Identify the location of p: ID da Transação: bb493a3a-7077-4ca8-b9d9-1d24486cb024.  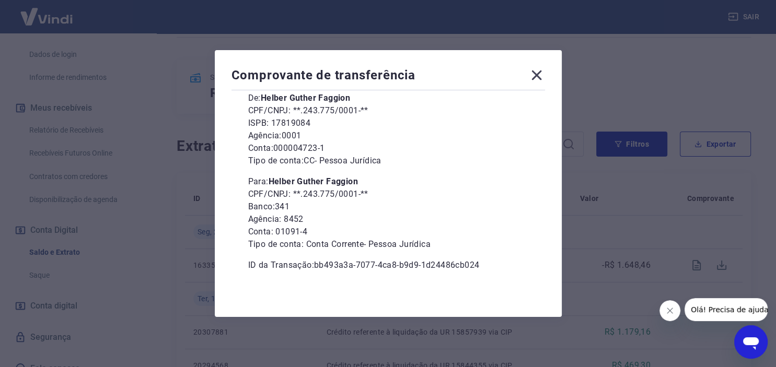
(388, 265).